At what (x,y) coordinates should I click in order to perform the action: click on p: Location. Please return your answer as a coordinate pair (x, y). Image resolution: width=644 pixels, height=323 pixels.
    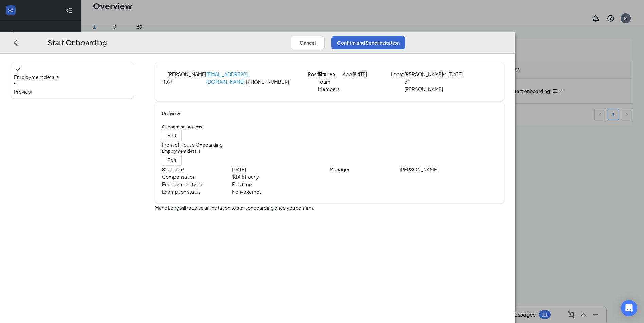
    Looking at the image, I should click on (398, 74).